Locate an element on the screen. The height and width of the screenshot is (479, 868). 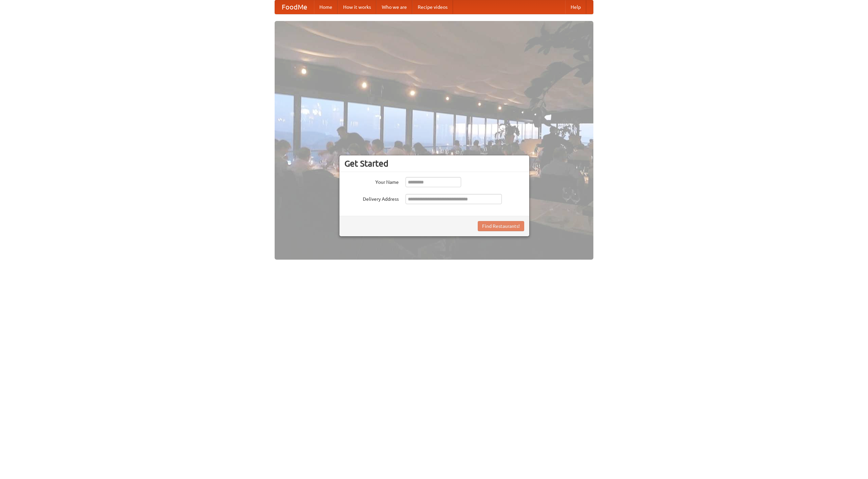
a: Home is located at coordinates (325, 7).